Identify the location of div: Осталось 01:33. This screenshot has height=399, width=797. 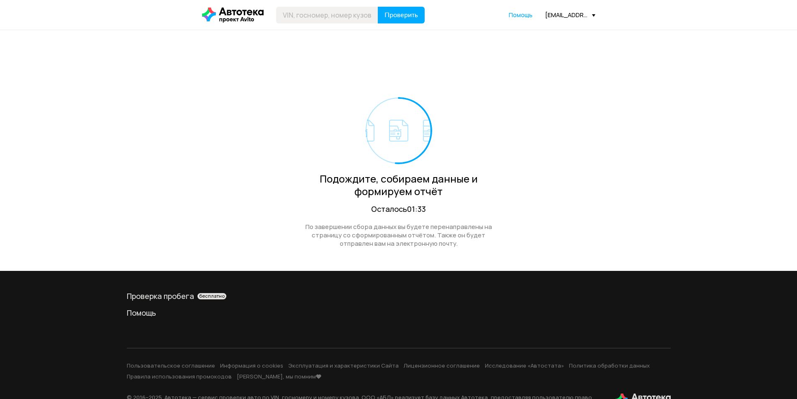
(399, 209).